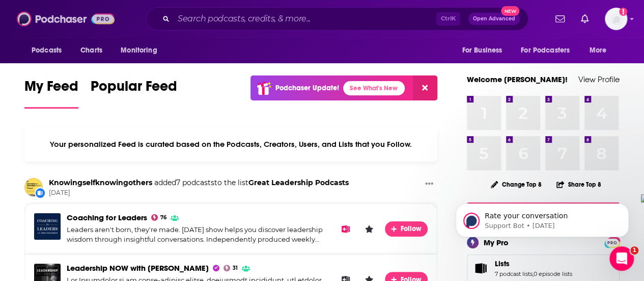 This screenshot has width=644, height=281. Describe the element at coordinates (430, 184) in the screenshot. I see `button: Show More Button` at that location.